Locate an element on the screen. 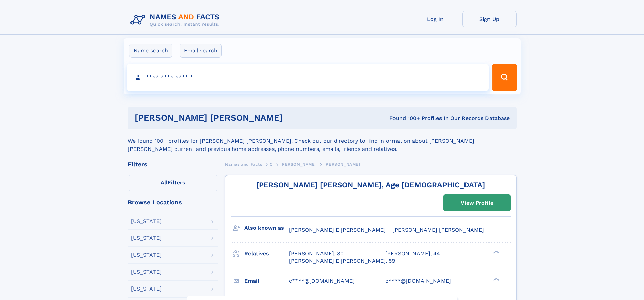  img: Logo Names and Facts is located at coordinates (176, 20).